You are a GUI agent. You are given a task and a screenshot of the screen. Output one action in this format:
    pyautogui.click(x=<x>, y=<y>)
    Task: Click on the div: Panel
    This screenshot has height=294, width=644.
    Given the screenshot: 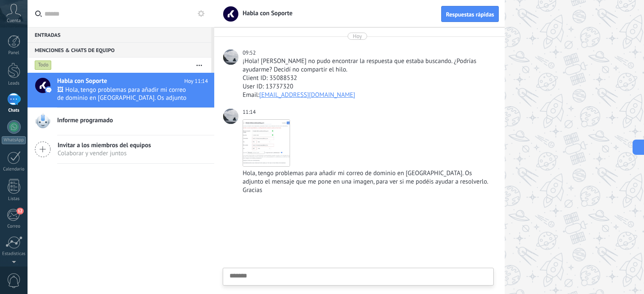 What is the action you would take?
    pyautogui.click(x=14, y=53)
    